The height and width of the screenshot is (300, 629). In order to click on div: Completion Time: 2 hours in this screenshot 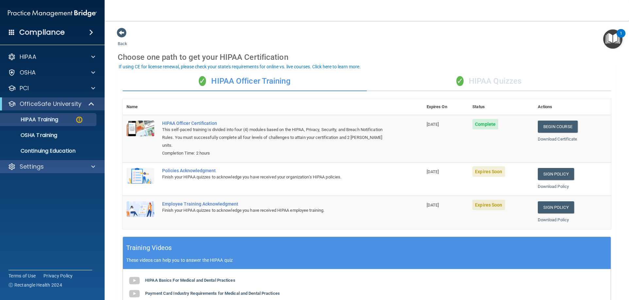, I will do `click(276, 153)`.